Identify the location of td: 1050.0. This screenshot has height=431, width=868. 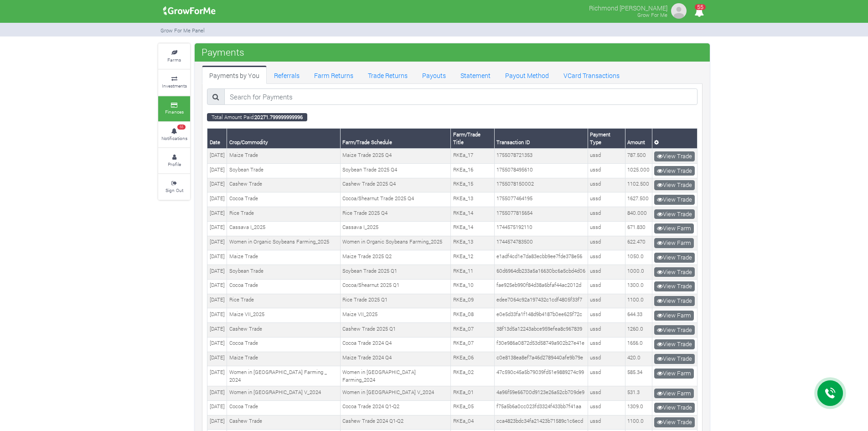
(638, 258).